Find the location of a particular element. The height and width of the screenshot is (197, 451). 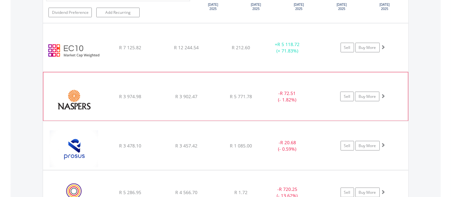

span: R 5 118.72 is located at coordinates (288, 44).